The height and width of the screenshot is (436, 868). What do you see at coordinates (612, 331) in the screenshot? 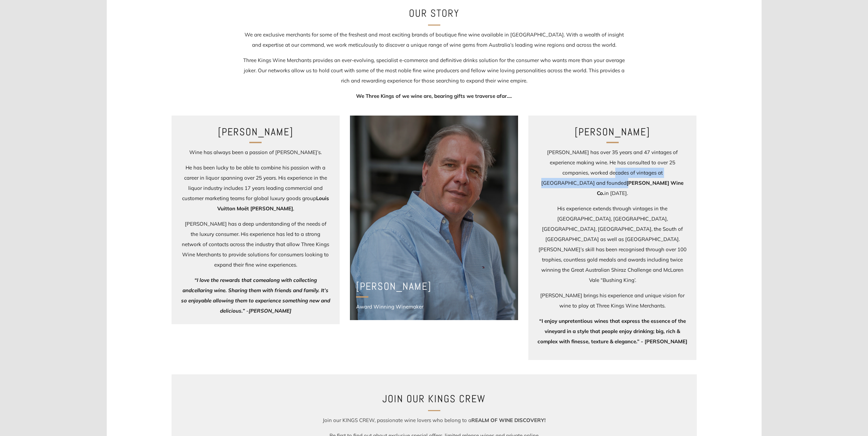
I see `strong: “I enjoy unpretentious wines that express the essence of the vineyard in a style that people enjo...` at bounding box center [612, 331].